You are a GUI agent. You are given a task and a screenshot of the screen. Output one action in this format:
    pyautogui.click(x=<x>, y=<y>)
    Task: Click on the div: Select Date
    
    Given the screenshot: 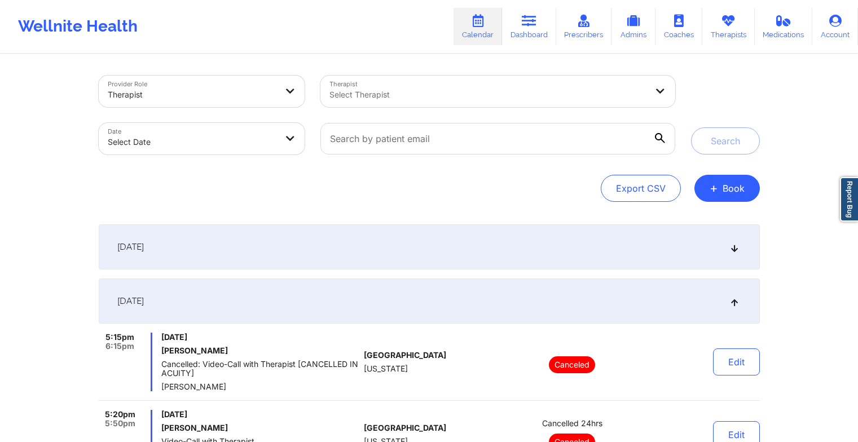 What is the action you would take?
    pyautogui.click(x=192, y=142)
    